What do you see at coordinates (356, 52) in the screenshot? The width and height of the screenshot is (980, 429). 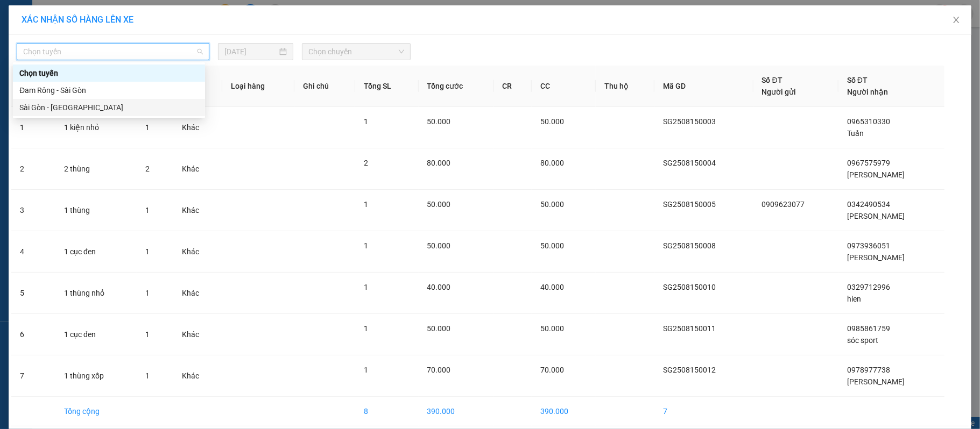 I see `span: Chọn chuyến` at bounding box center [356, 52].